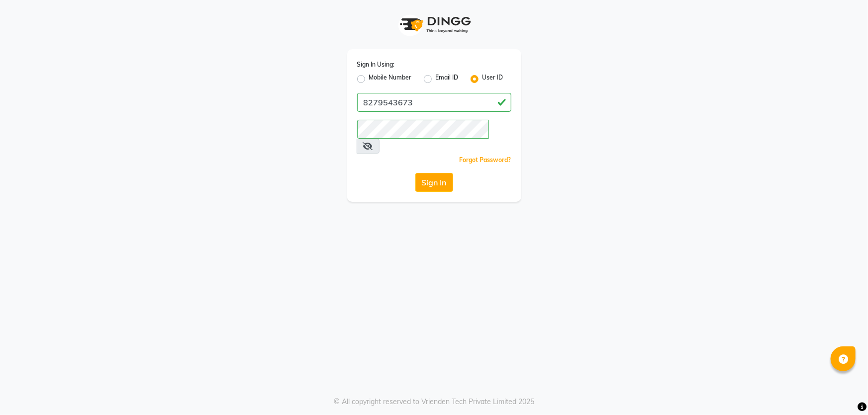 This screenshot has width=868, height=415. Describe the element at coordinates (434, 182) in the screenshot. I see `button: Sign In` at that location.